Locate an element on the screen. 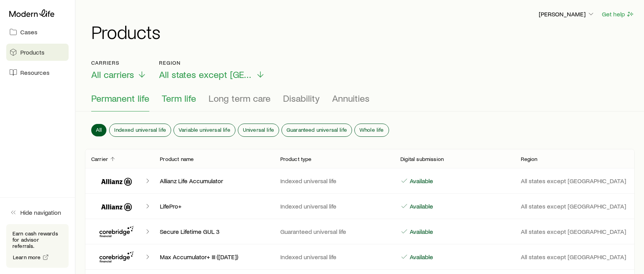 This screenshot has width=644, height=274. p: Carrier is located at coordinates (100, 159).